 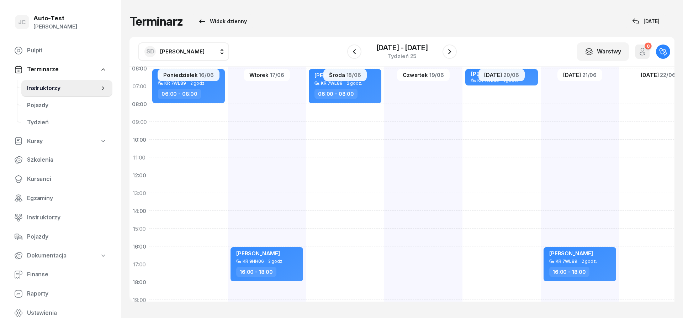 What do you see at coordinates (140, 157) in the screenshot?
I see `div: 11:00` at bounding box center [140, 157].